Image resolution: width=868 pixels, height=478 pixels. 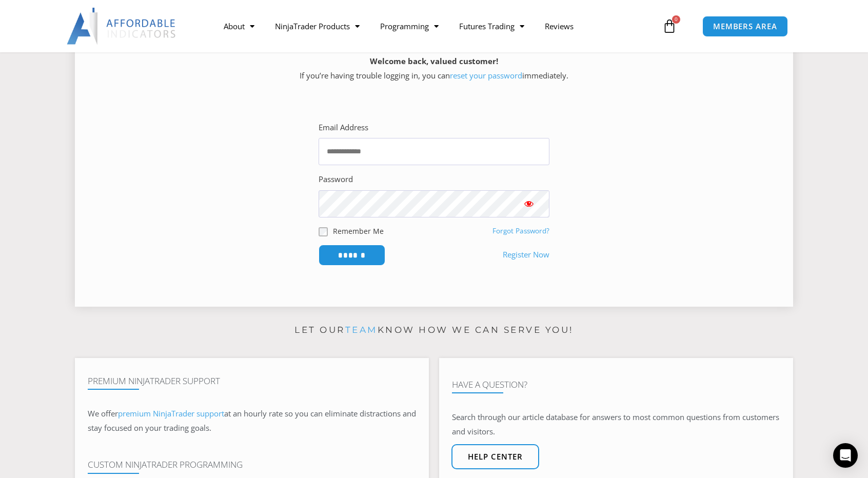 What do you see at coordinates (121, 26) in the screenshot?
I see `img: LogoAI | Affordable Indicators – NinjaTrader` at bounding box center [121, 26].